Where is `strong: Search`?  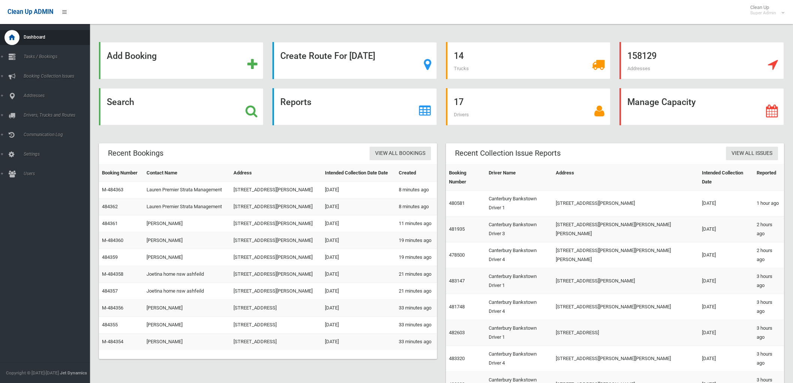 strong: Search is located at coordinates (120, 102).